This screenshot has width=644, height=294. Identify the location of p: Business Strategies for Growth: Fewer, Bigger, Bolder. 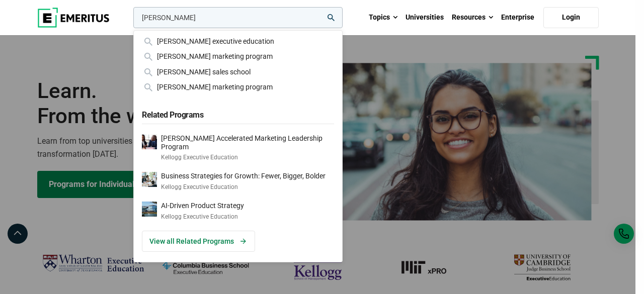
(243, 176).